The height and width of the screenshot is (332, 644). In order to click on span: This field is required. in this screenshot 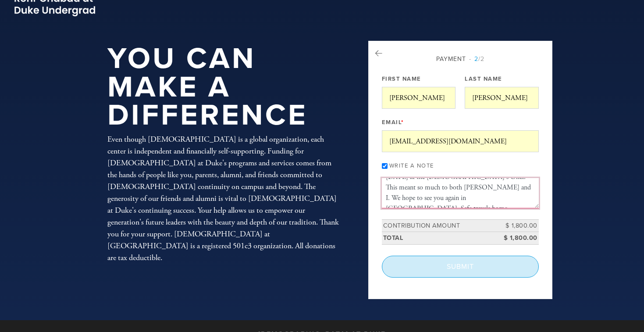, I will do `click(403, 123)`.